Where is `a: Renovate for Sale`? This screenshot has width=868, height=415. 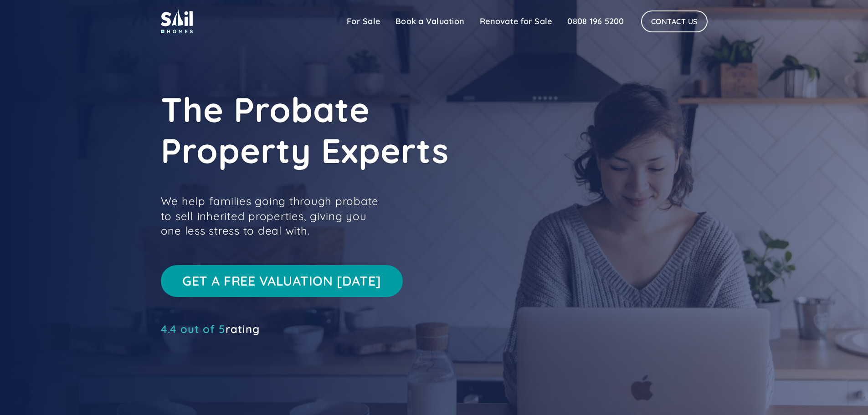 a: Renovate for Sale is located at coordinates (516, 22).